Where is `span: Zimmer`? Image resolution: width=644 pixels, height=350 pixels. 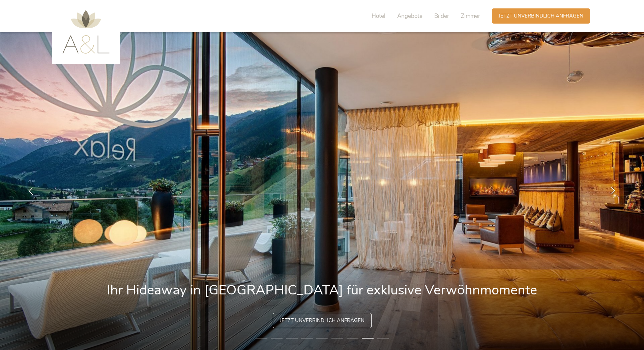
span: Zimmer is located at coordinates (470, 16).